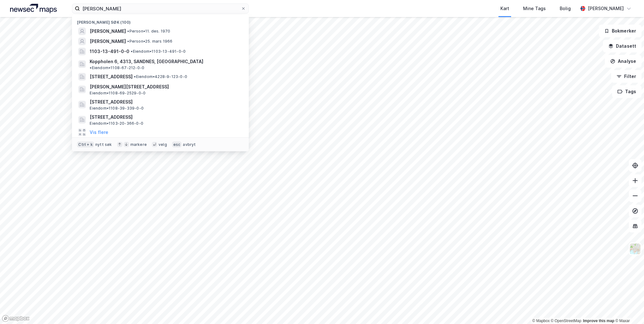  Describe the element at coordinates (85, 145) in the screenshot. I see `div: Ctrl + k` at that location.